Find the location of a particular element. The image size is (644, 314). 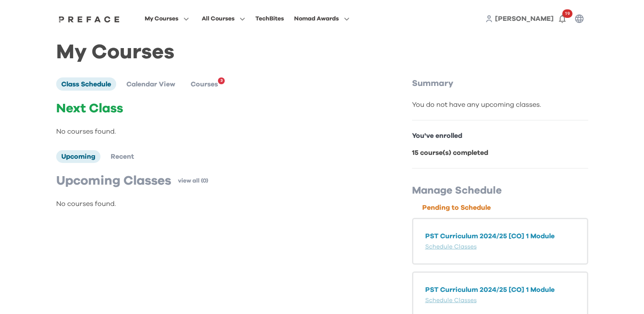

h1: My Courses is located at coordinates (322, 53).